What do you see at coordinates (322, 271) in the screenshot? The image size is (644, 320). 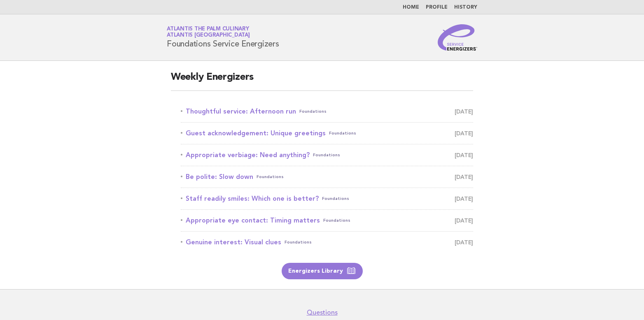 I see `a: Energizers Library` at bounding box center [322, 271].